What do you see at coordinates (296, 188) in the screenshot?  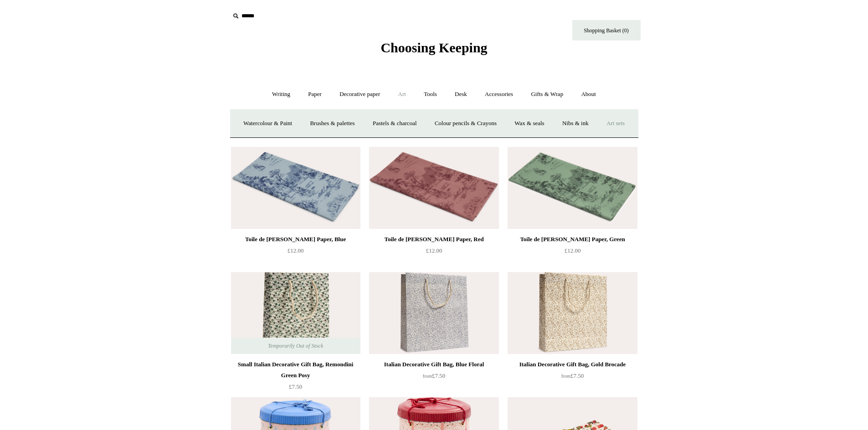 I see `img: Toile de Jouy Tissue Paper, Blue` at bounding box center [296, 188].